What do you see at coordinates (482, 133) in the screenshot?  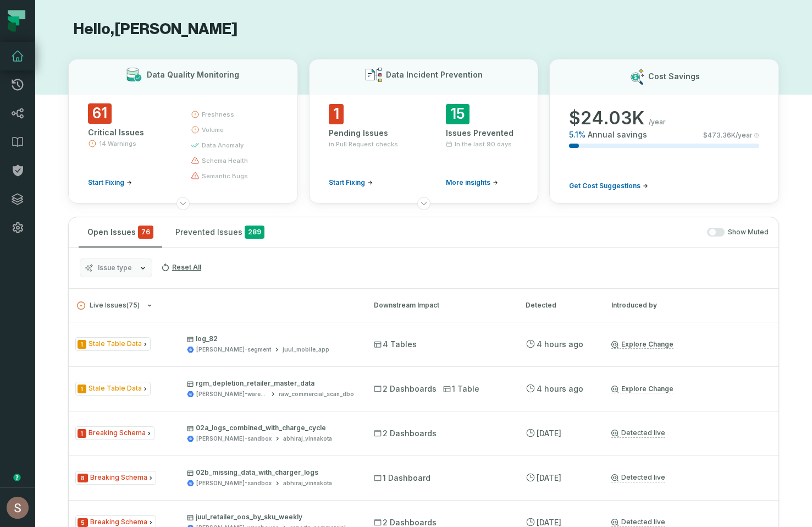 I see `div: Issues Prevented` at bounding box center [482, 133].